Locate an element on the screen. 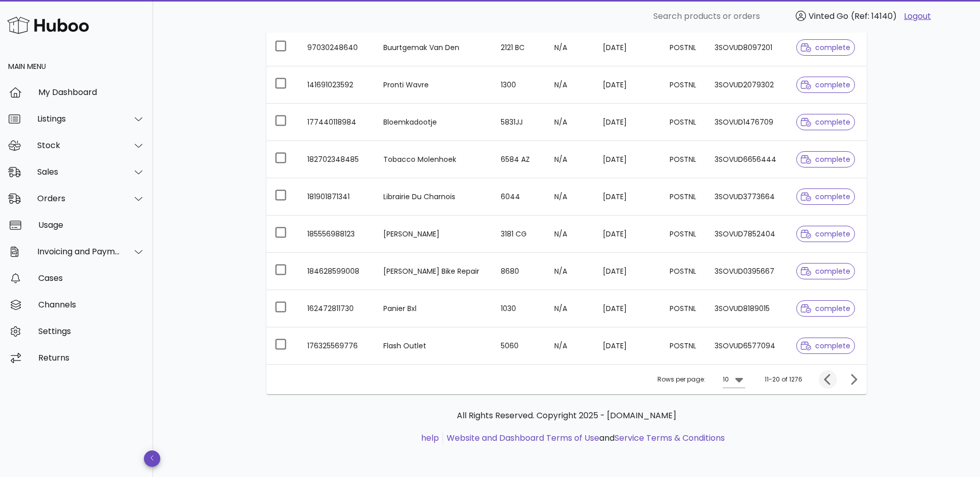  div: Rows per page: is located at coordinates (701, 379).